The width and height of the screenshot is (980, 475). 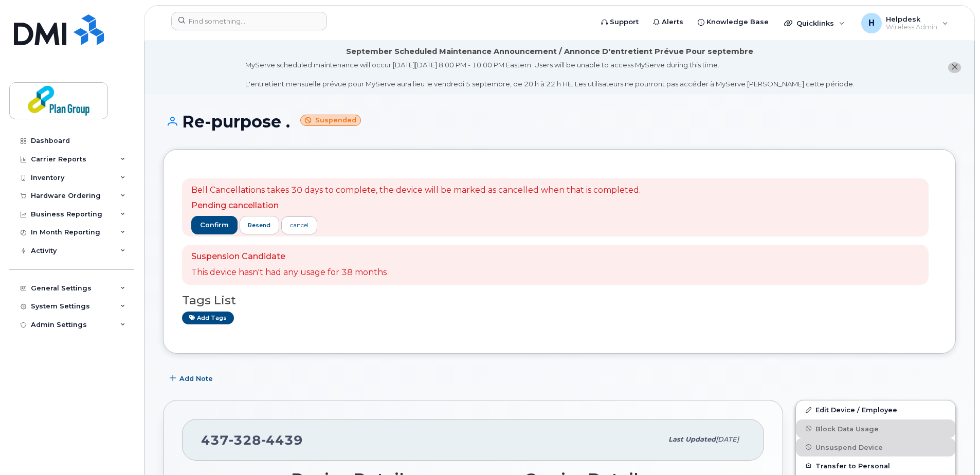 What do you see at coordinates (875, 466) in the screenshot?
I see `button: Transfer to Personal` at bounding box center [875, 466].